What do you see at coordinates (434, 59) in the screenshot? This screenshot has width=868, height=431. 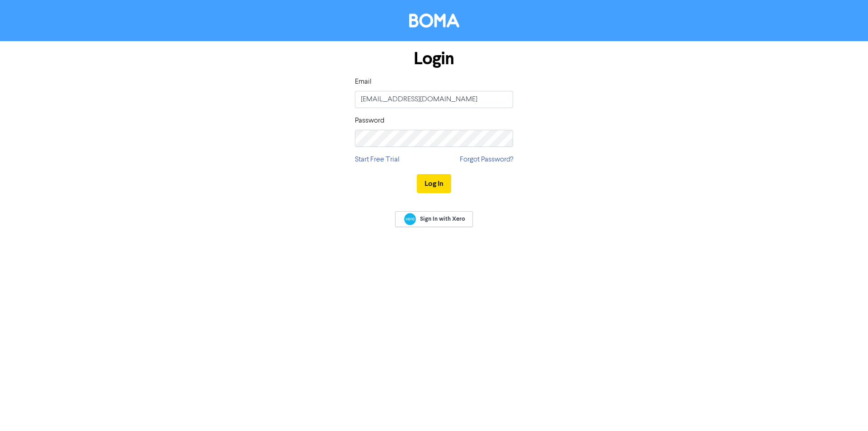 I see `h1: Login` at bounding box center [434, 59].